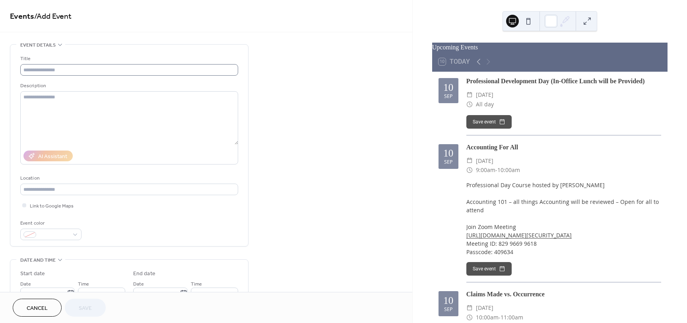 The width and height of the screenshot is (687, 323). What do you see at coordinates (128, 86) in the screenshot?
I see `div: Description` at bounding box center [128, 86].